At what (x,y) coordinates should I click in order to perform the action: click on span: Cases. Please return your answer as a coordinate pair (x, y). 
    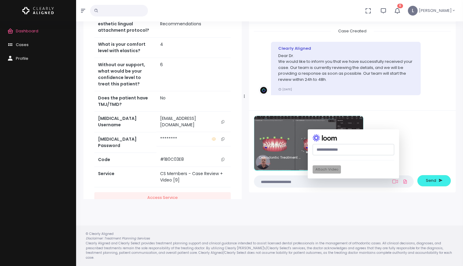
    Looking at the image, I should click on (22, 44).